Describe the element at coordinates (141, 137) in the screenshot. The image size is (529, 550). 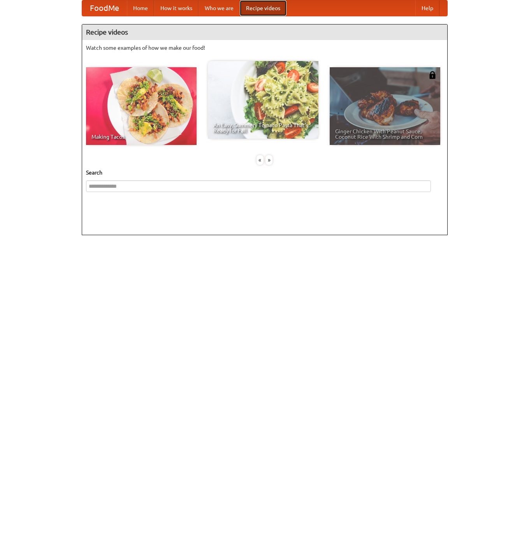
I see `span: Making Tacos` at that location.